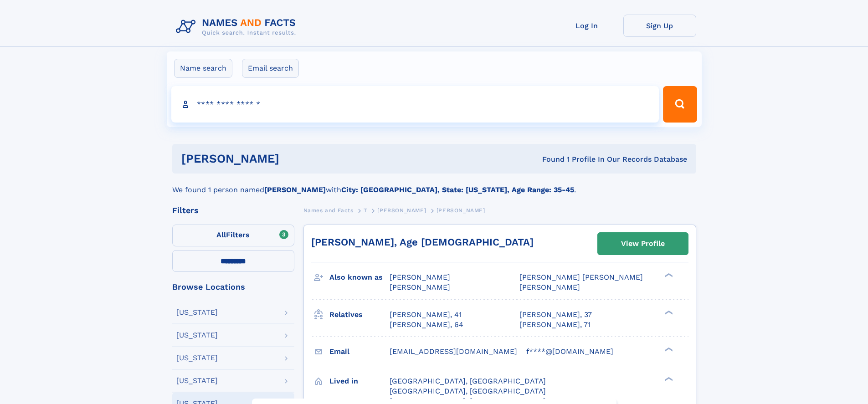 The height and width of the screenshot is (404, 868). What do you see at coordinates (233, 210) in the screenshot?
I see `div: Filters` at bounding box center [233, 210].